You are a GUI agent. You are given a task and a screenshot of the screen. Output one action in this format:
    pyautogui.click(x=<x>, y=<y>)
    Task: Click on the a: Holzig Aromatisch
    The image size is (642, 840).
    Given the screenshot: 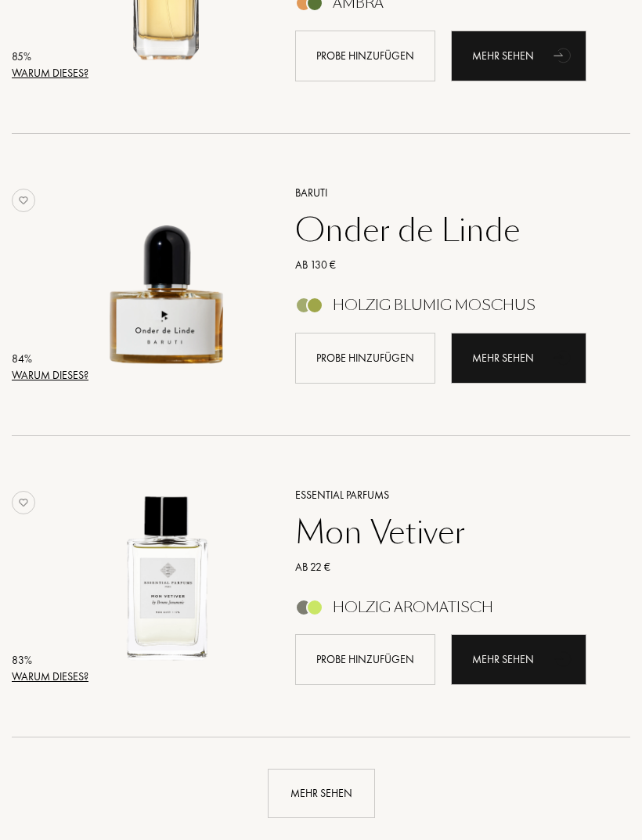 What is the action you would take?
    pyautogui.click(x=445, y=611)
    